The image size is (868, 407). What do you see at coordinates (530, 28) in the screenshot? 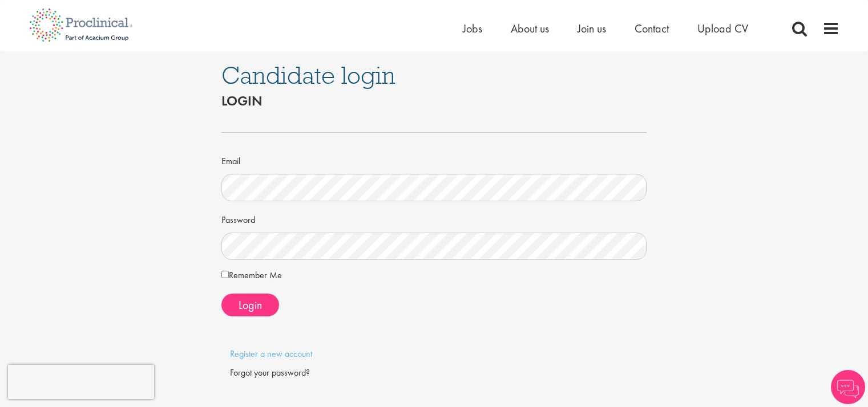
I see `span: About us` at bounding box center [530, 28].